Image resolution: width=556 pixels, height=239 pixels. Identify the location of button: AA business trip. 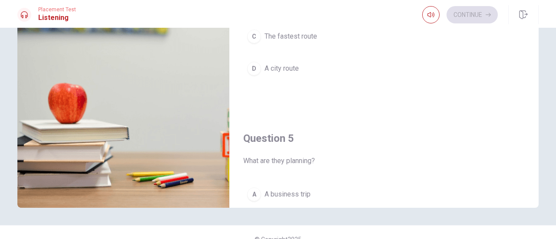
(384, 195).